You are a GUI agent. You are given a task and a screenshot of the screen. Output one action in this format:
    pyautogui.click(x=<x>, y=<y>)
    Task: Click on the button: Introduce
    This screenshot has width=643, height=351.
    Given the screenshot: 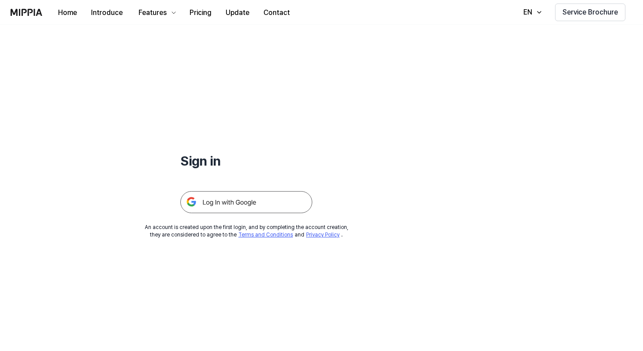 What is the action you would take?
    pyautogui.click(x=107, y=13)
    